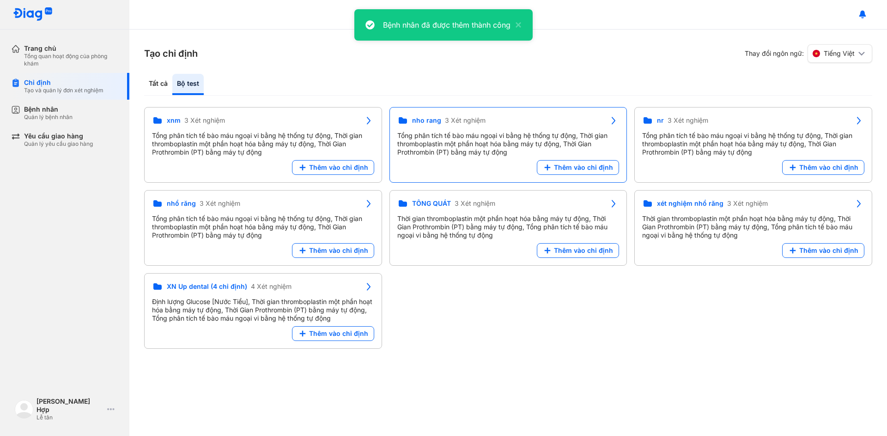 The width and height of the screenshot is (887, 436). What do you see at coordinates (48, 109) in the screenshot?
I see `div: Bệnh nhân` at bounding box center [48, 109].